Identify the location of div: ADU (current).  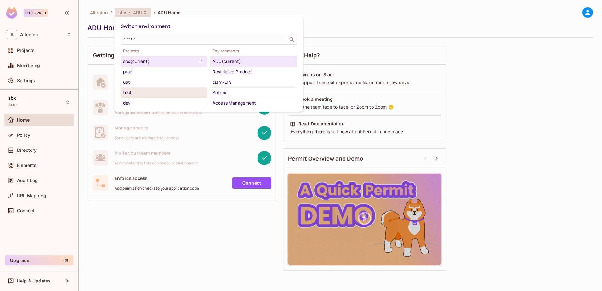
(253, 61).